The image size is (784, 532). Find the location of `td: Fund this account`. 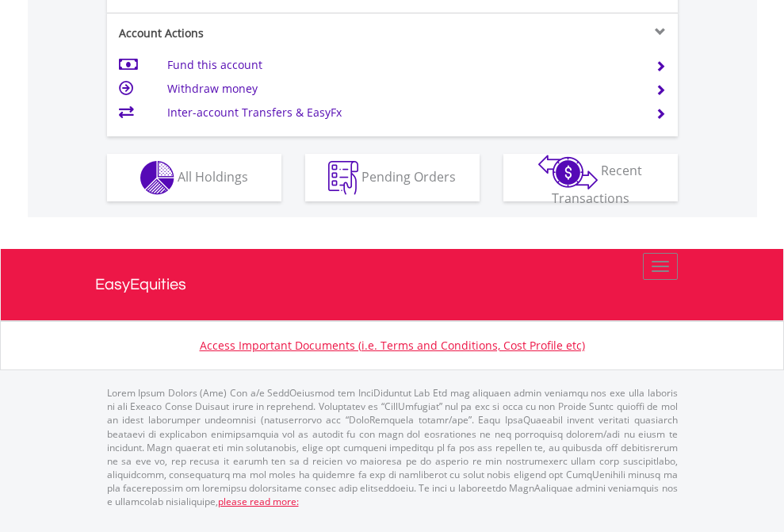

td: Fund this account is located at coordinates (401, 65).